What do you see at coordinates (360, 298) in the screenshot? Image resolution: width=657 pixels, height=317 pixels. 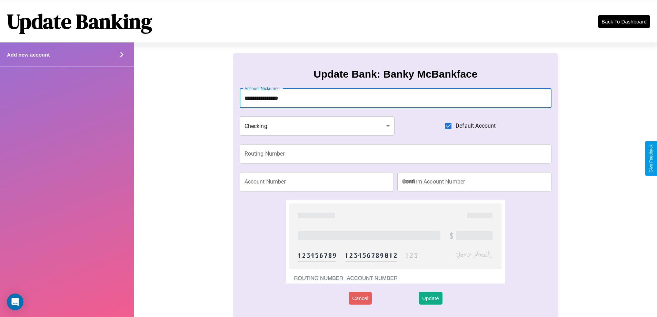 I see `button: Cancel` at bounding box center [360, 298].